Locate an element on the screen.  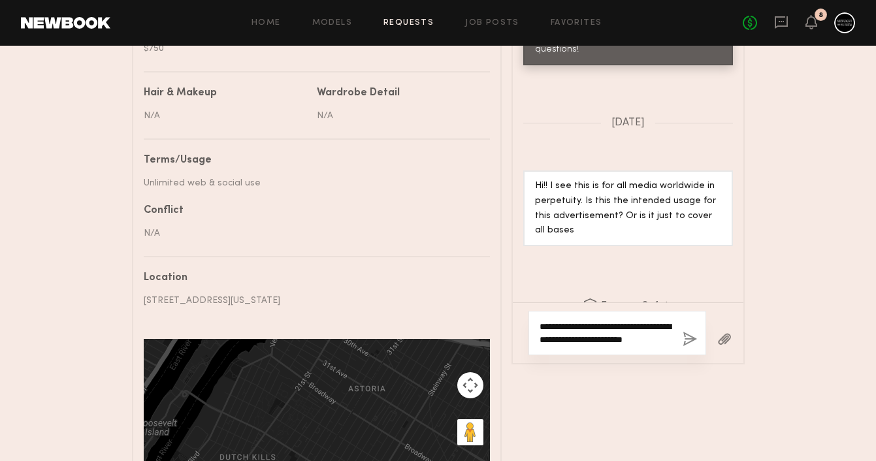
a: Home is located at coordinates (266, 23).